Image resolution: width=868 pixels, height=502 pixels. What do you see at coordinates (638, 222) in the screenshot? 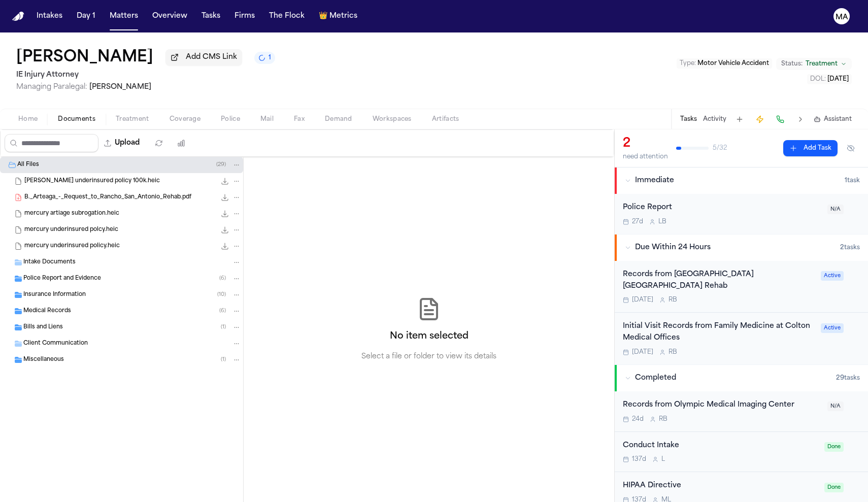
I see `span: 27d` at bounding box center [638, 222].